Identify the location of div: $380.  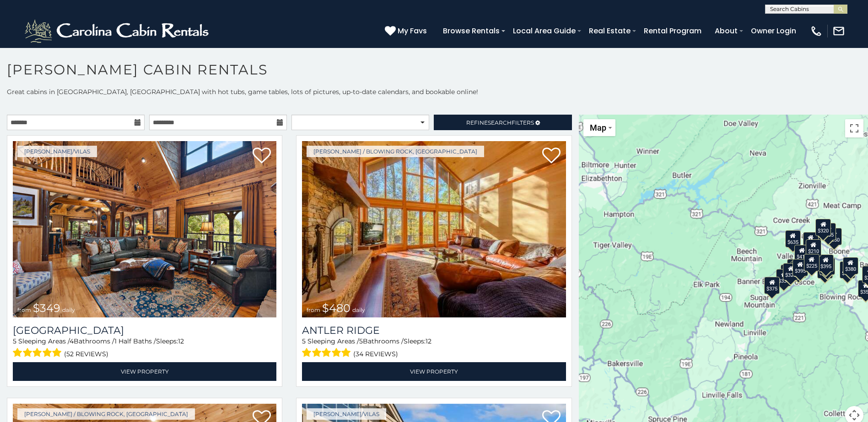
(850, 266).